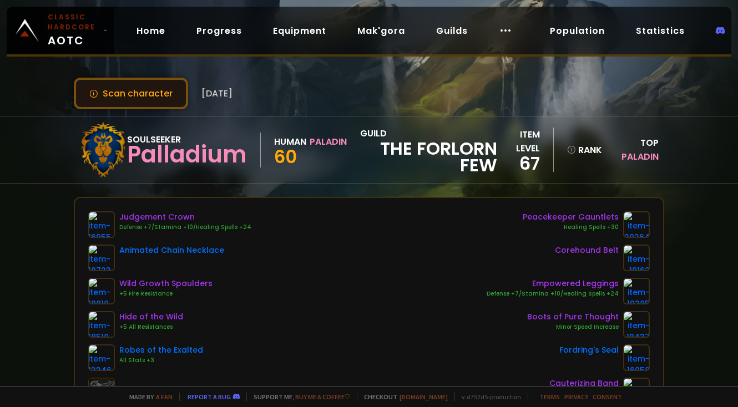 Image resolution: width=738 pixels, height=407 pixels. I want to click on a: Guilds, so click(452, 31).